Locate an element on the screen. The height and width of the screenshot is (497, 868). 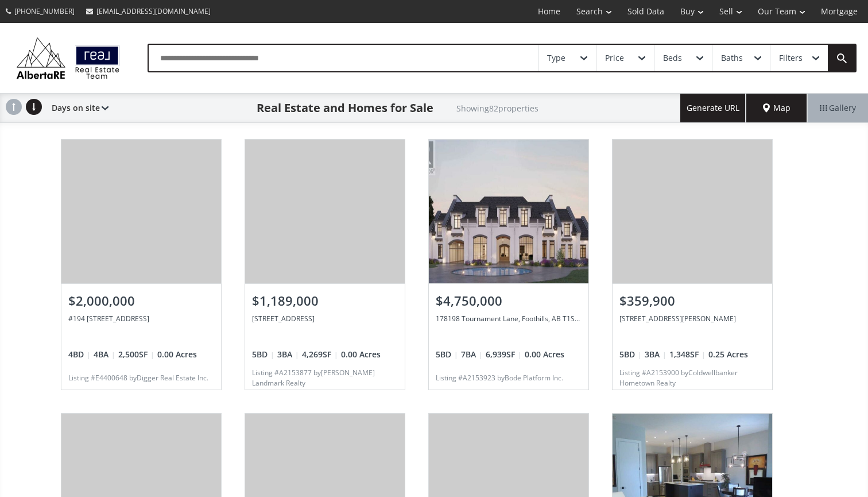
span: Map is located at coordinates (777, 108).